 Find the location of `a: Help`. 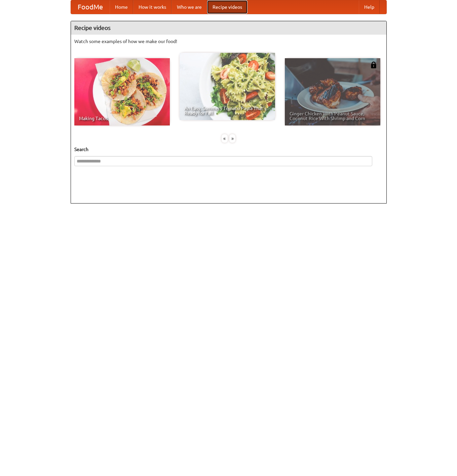

a: Help is located at coordinates (369, 7).